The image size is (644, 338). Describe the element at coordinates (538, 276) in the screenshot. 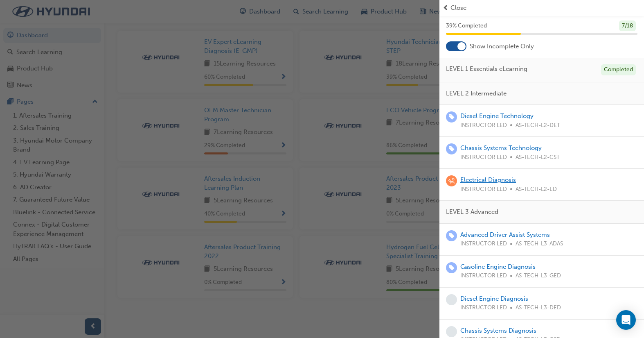

I see `span: AS-TECH-L3-GED` at that location.